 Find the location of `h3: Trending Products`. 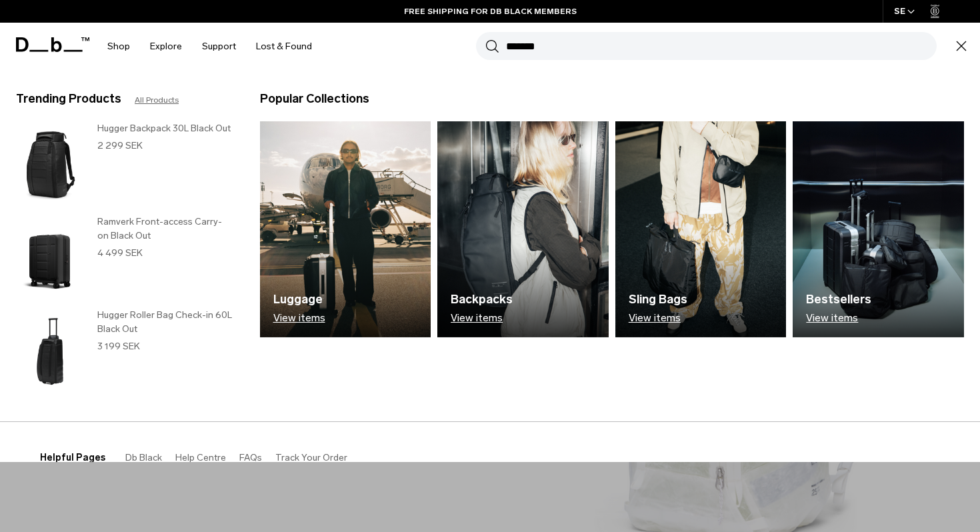

h3: Trending Products is located at coordinates (69, 99).